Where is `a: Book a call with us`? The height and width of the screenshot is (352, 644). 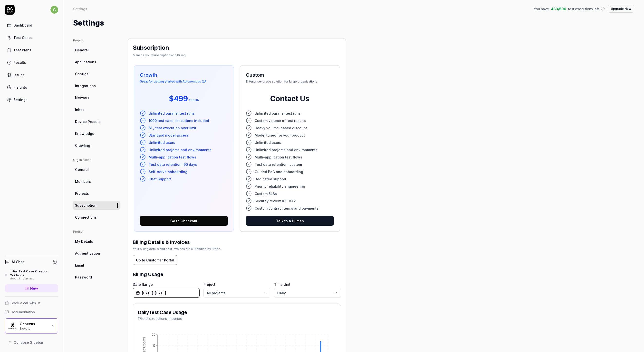
a: Book a call with us is located at coordinates (31, 303).